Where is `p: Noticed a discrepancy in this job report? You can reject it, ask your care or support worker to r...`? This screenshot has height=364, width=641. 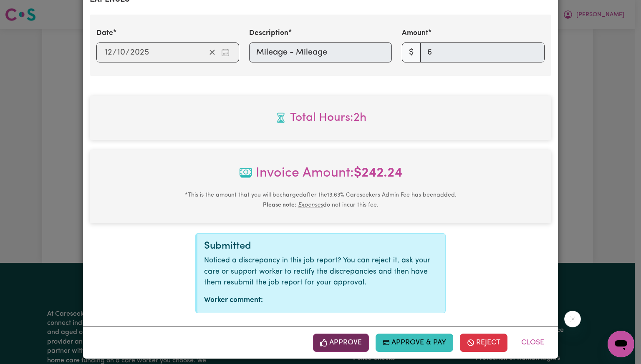 p: Noticed a discrepancy in this job report? You can reject it, ask your care or support worker to r... is located at coordinates (321, 272).